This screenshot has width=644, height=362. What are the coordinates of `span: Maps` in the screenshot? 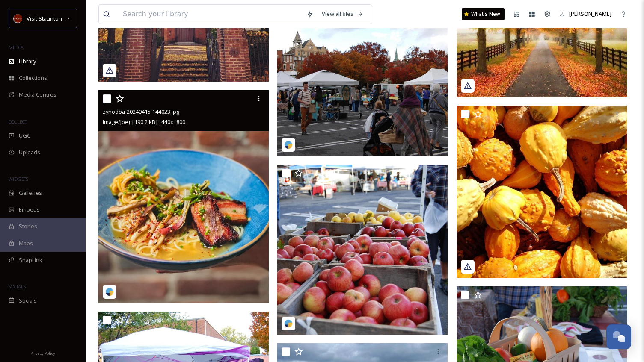 It's located at (26, 244).